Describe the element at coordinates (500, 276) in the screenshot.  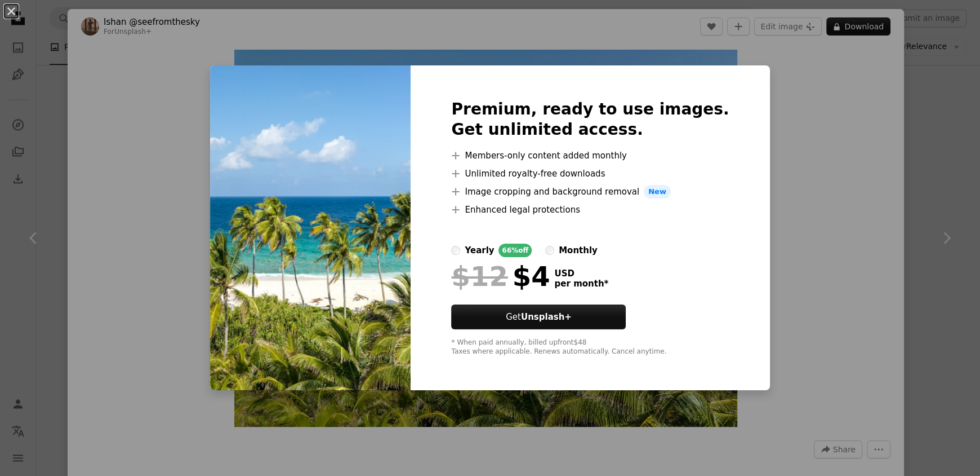
I see `div: $4` at that location.